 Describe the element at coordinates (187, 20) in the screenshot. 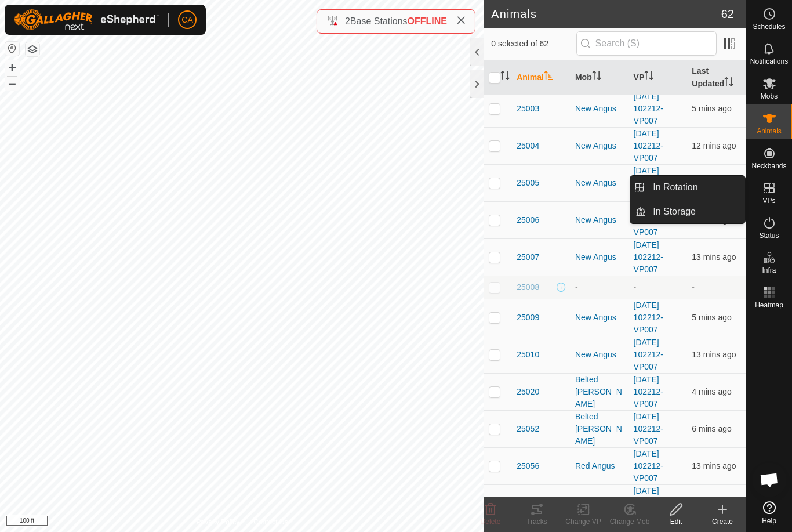

I see `span: CA` at that location.